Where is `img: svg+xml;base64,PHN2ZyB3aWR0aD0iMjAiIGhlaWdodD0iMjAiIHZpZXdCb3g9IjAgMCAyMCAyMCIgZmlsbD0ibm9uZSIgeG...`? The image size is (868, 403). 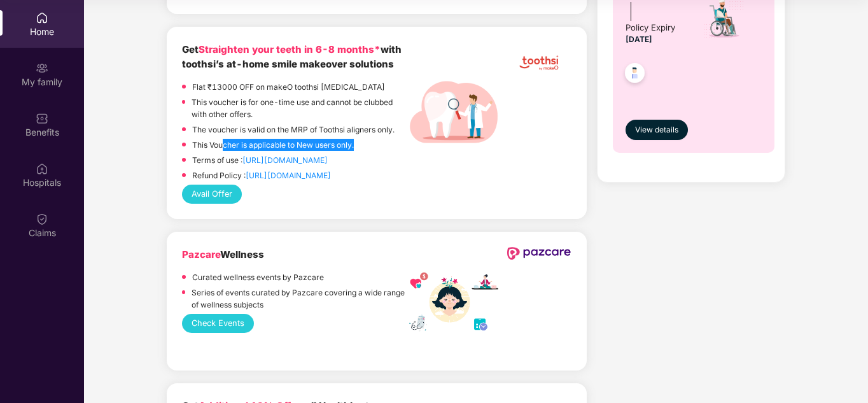 img: svg+xml;base64,PHN2ZyB3aWR0aD0iMjAiIGhlaWdodD0iMjAiIHZpZXdCb3g9IjAgMCAyMCAyMCIgZmlsbD0ibm9uZSIgeG... is located at coordinates (42, 68).